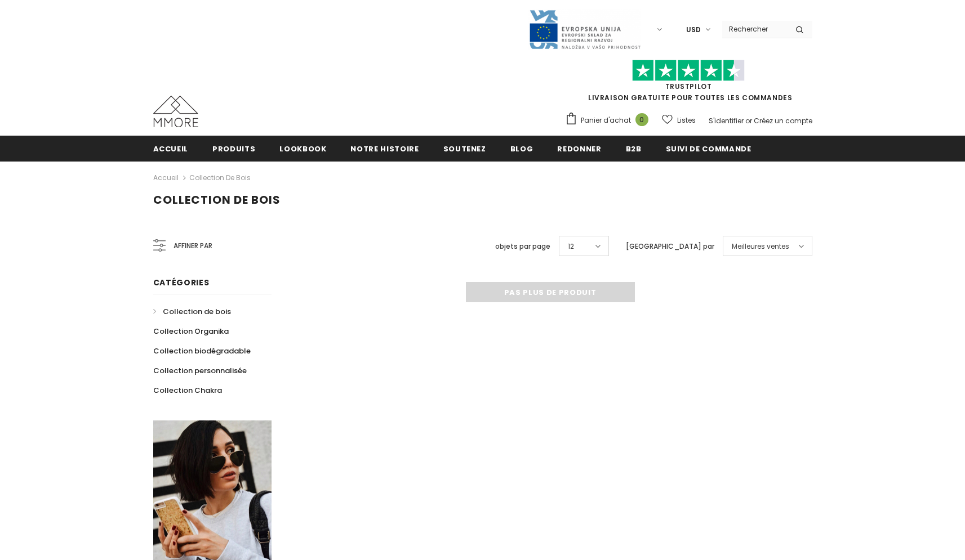 This screenshot has height=560, width=965. I want to click on span: Collection personnalisée, so click(200, 370).